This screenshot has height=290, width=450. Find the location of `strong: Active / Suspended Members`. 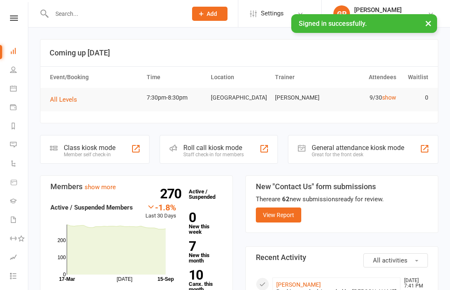

strong: Active / Suspended Members is located at coordinates (92, 208).